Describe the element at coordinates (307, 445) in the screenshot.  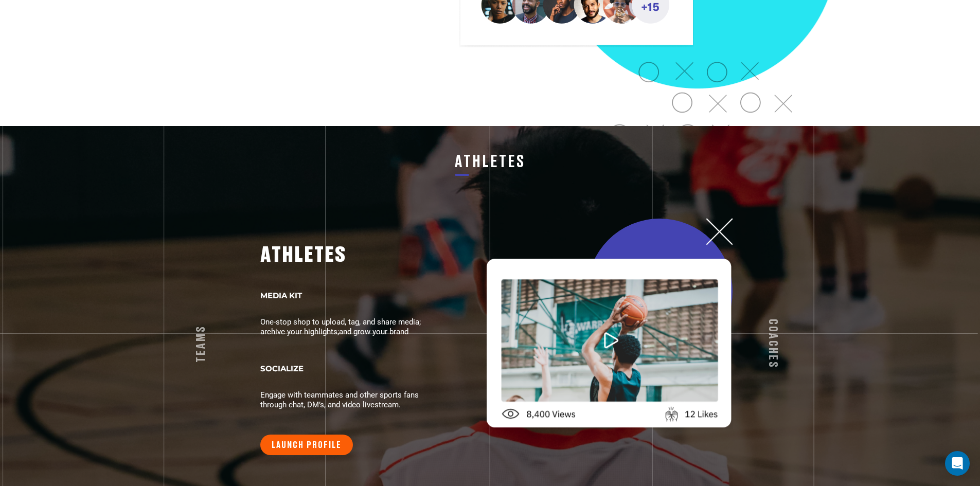
I see `a: LAUNCH PROFILE` at that location.